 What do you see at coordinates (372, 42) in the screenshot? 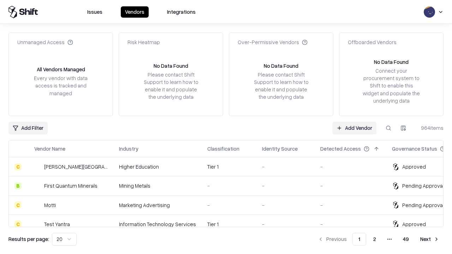
I see `div: Offboarded Vendors` at bounding box center [372, 42].